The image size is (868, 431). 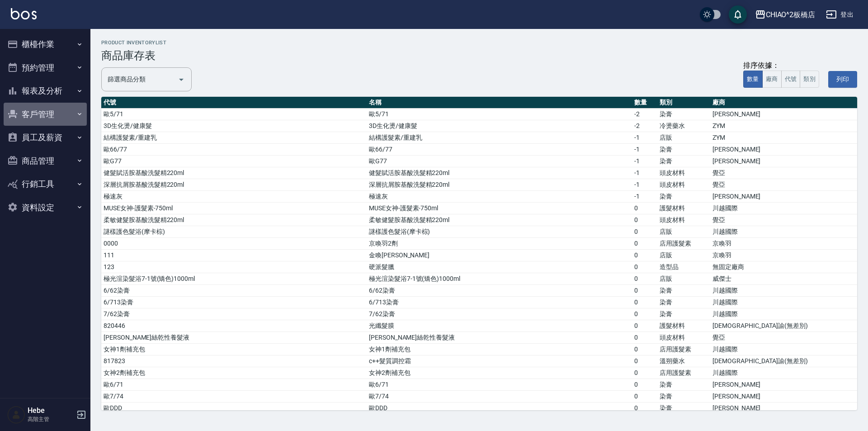 I want to click on button: CHIAO^2板橋店, so click(x=785, y=15).